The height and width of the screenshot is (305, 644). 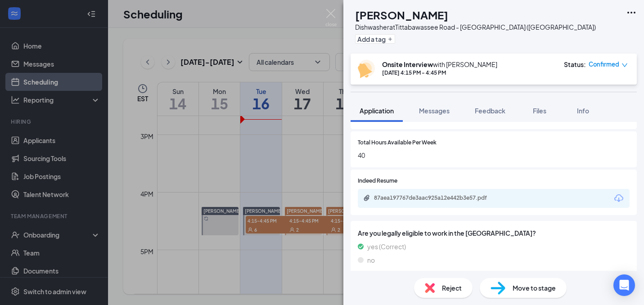 What do you see at coordinates (604, 65) in the screenshot?
I see `span: Confirmed` at bounding box center [604, 65].